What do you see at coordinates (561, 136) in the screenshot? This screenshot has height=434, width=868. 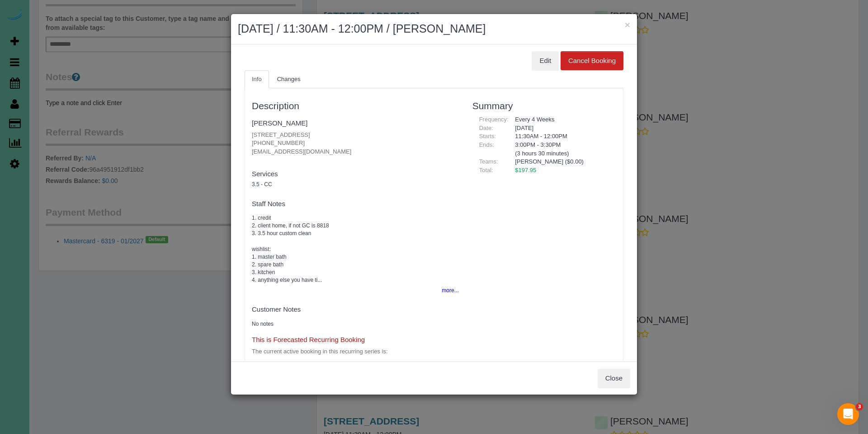 I see `div: 11:30AM - 12:00PM` at bounding box center [561, 136].